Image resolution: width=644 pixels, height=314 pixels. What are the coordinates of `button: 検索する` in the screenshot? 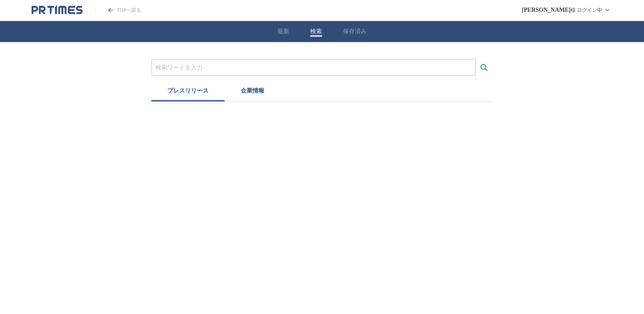 It's located at (484, 68).